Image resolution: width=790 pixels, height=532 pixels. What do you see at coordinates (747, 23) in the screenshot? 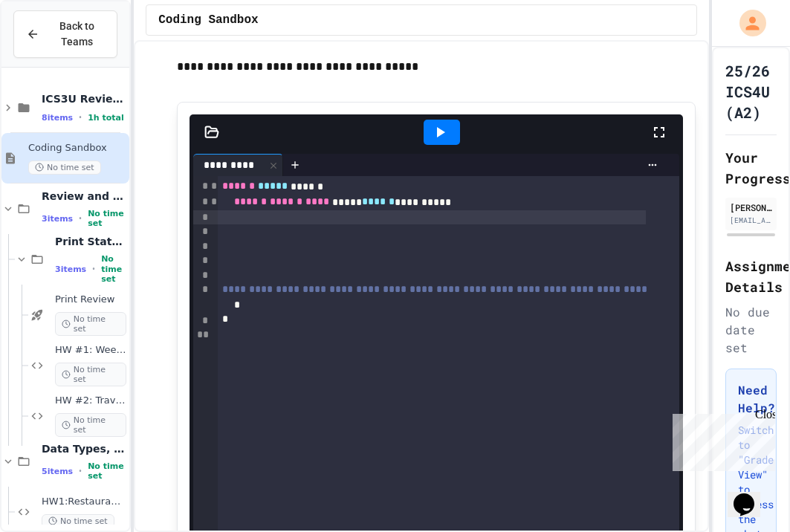
I see `div: My Account` at bounding box center [747, 23].